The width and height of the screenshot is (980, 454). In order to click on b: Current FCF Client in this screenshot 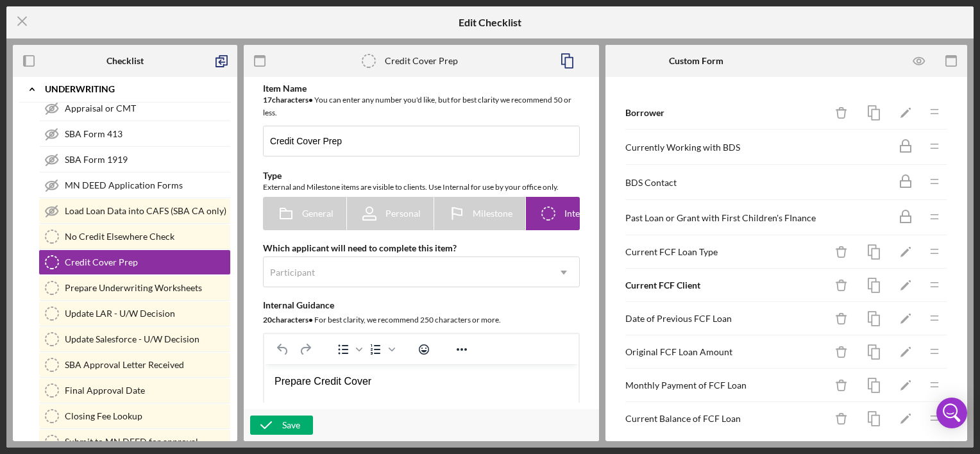, I will do `click(663, 285)`.